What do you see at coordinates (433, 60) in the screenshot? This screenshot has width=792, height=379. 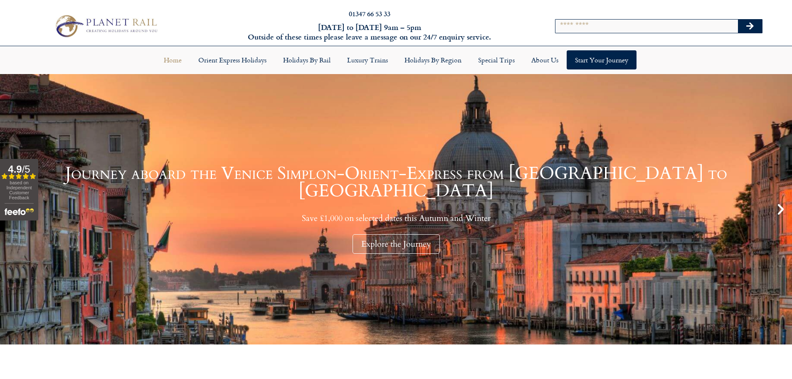 I see `a: Holidays by Region` at bounding box center [433, 60].